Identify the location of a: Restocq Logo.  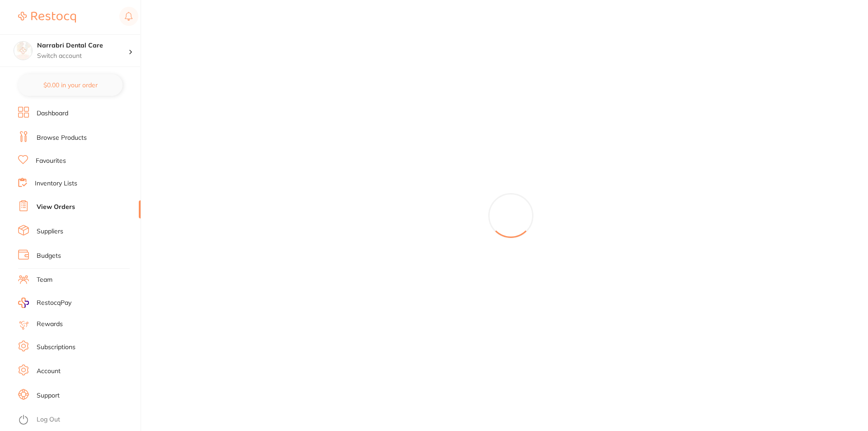
(47, 18).